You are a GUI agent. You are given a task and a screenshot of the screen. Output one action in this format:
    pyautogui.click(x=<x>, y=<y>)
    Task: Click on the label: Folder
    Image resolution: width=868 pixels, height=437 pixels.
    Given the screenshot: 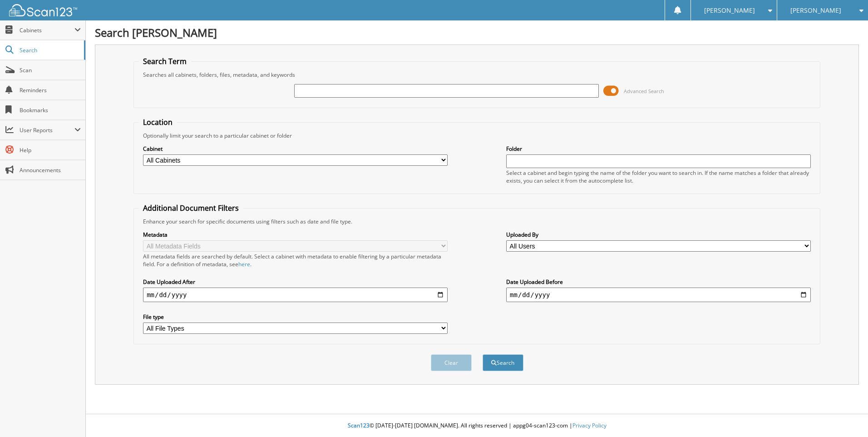 What is the action you would take?
    pyautogui.click(x=659, y=149)
    